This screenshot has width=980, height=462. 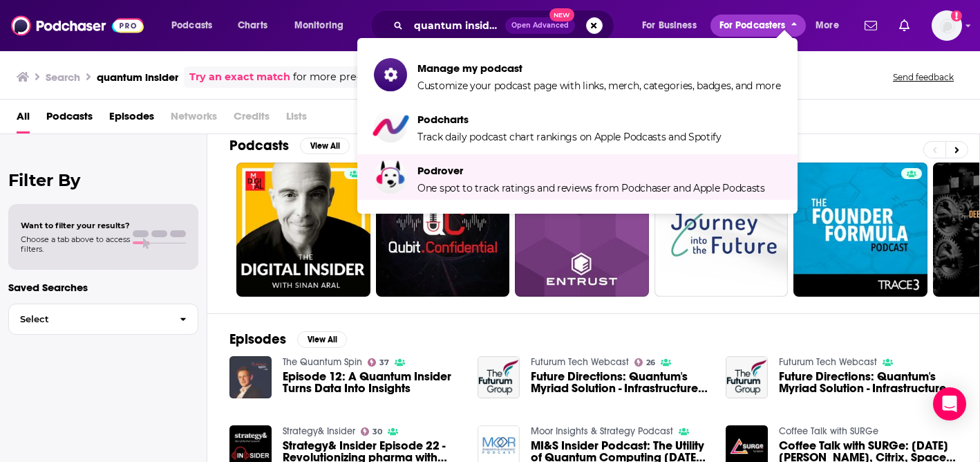 I want to click on span: Manage my podcast, so click(x=599, y=68).